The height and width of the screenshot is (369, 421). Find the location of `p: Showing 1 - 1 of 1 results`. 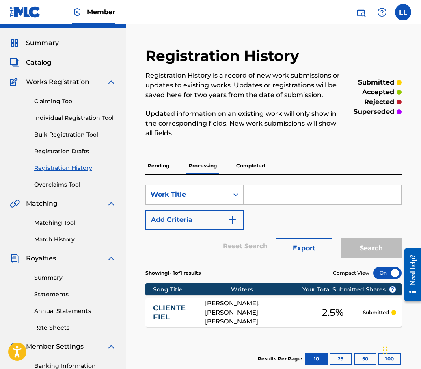

p: Showing 1 - 1 of 1 results is located at coordinates (173, 273).